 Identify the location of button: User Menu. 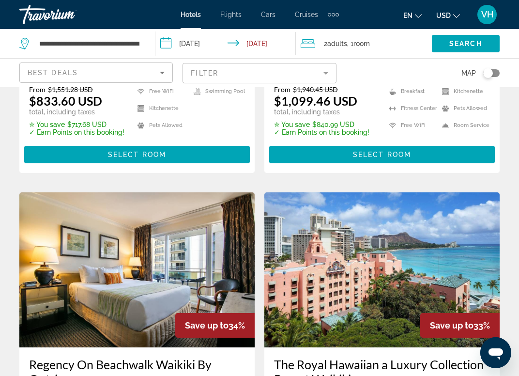
(487, 15).